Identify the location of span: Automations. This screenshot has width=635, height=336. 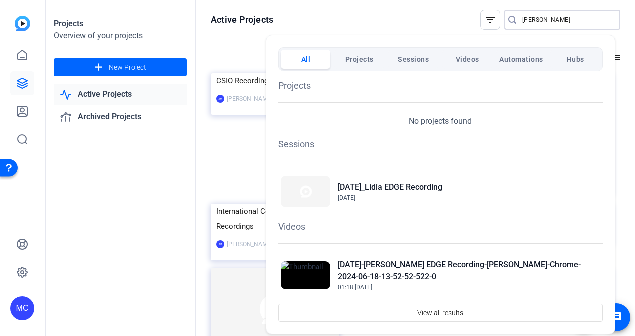
(521, 59).